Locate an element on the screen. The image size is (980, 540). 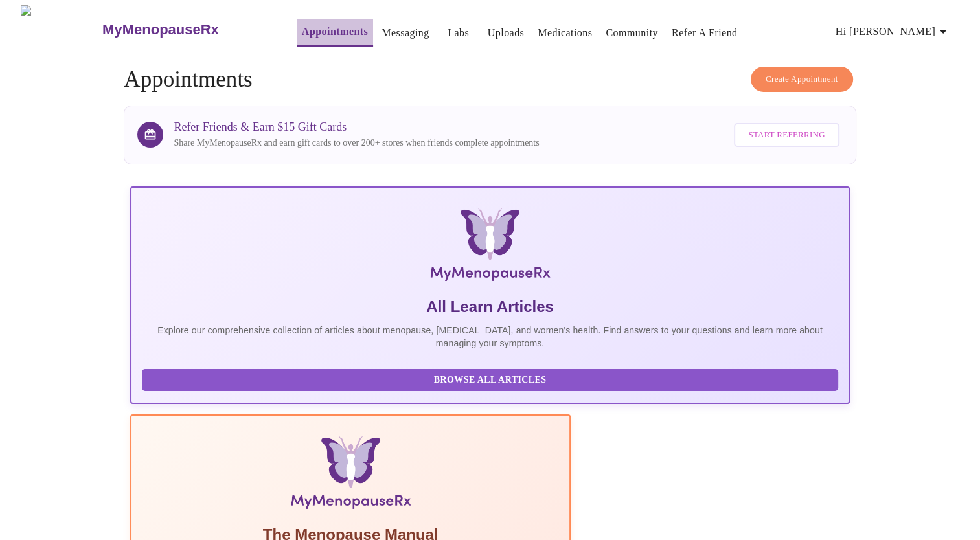
h5: All Learn Articles is located at coordinates (489, 307).